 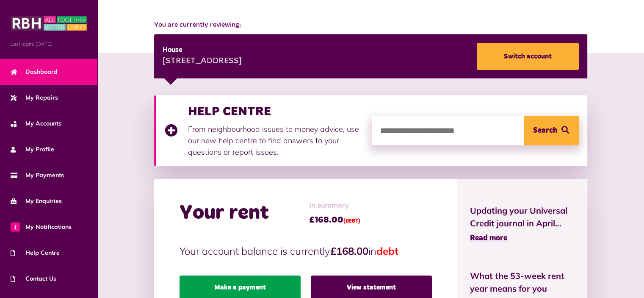 I want to click on a: Switch account, so click(x=528, y=56).